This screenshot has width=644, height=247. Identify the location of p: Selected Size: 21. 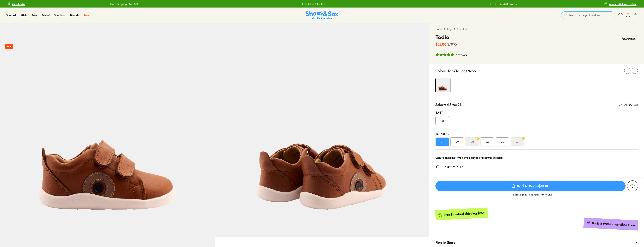
(448, 104).